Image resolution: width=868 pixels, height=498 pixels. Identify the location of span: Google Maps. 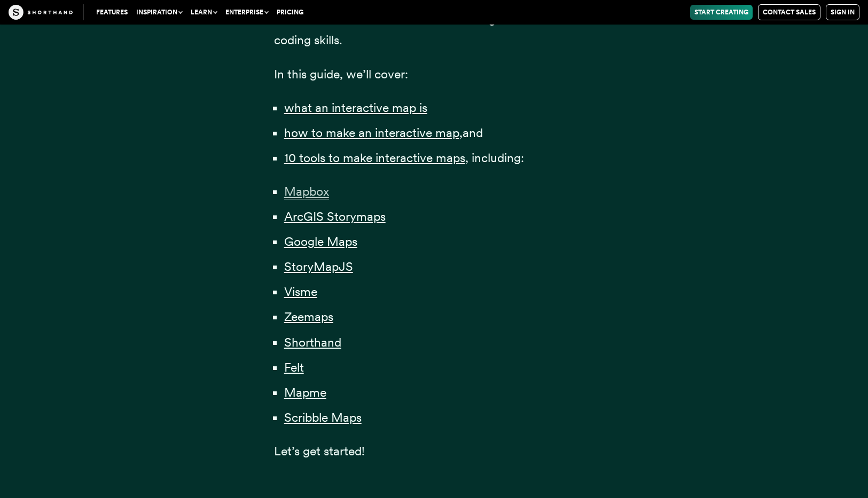
(321, 241).